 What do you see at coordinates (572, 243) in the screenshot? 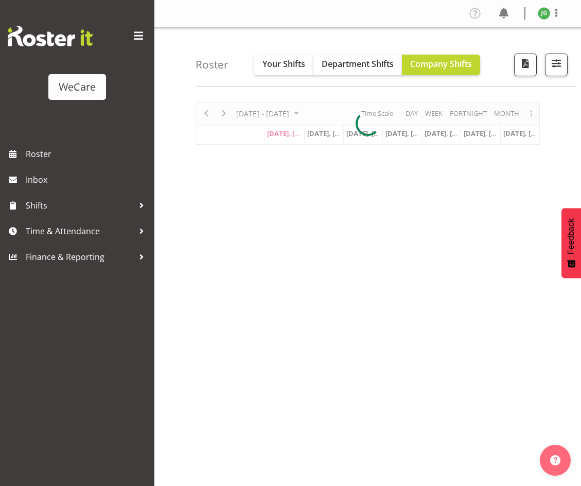
I see `button: Feedback - Show survey` at bounding box center [572, 243].